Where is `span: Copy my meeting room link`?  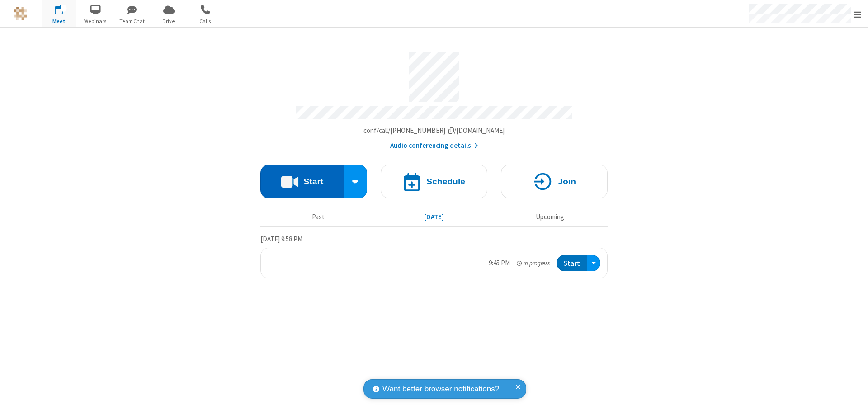
span: Copy my meeting room link is located at coordinates (434, 130).